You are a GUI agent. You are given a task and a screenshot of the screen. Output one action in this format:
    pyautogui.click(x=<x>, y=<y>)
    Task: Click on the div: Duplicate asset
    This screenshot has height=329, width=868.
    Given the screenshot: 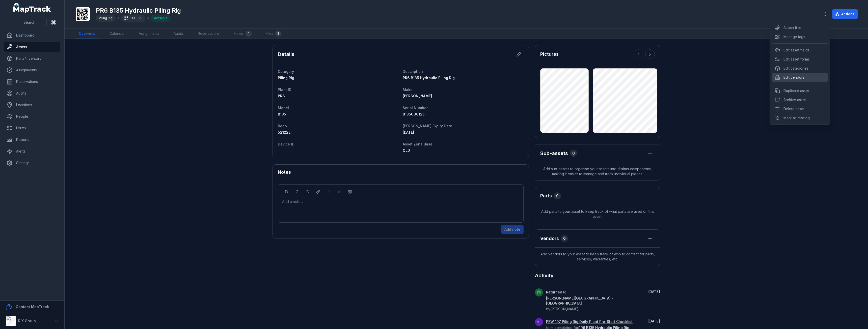 What is the action you would take?
    pyautogui.click(x=800, y=91)
    